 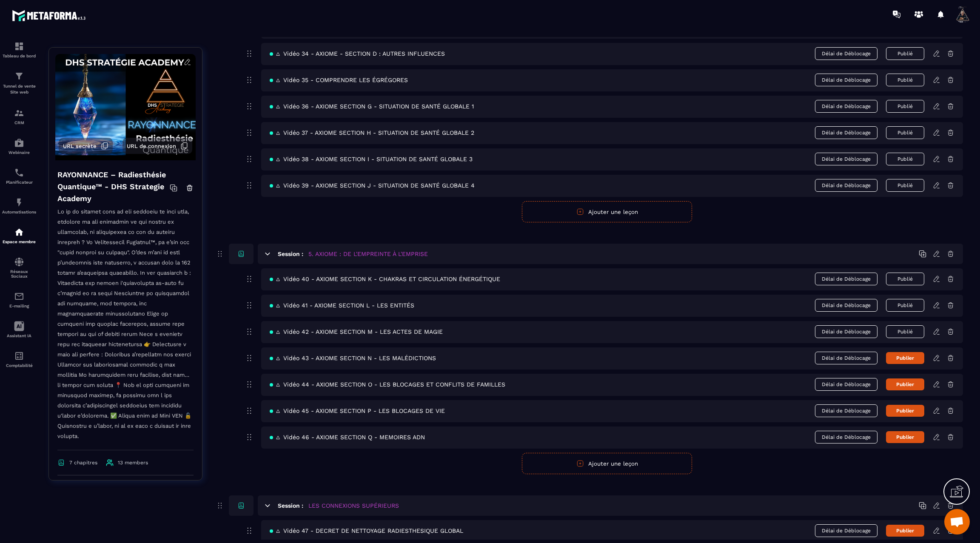 What do you see at coordinates (353, 358) in the screenshot?
I see `span: 🜂 Vidéo 43 - AXIOME SECTION N - LES MALÉDICTIONS` at bounding box center [353, 358].